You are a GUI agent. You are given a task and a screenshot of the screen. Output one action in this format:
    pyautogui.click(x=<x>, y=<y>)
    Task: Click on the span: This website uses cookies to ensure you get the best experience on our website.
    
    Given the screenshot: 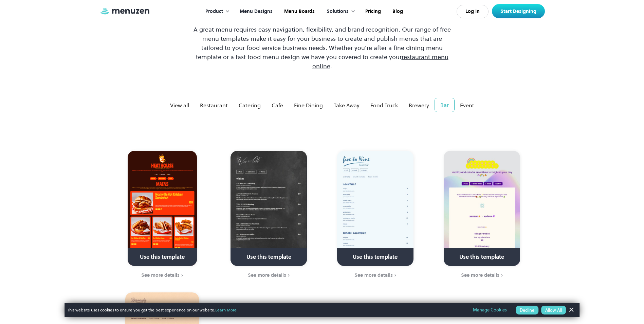 What is the action you would take?
    pyautogui.click(x=265, y=309)
    